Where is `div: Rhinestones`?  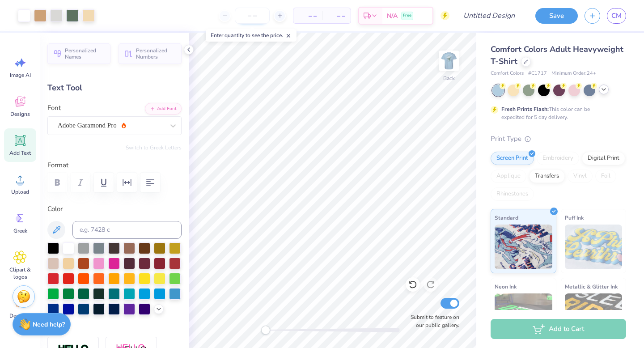 div: Rhinestones is located at coordinates (512, 194).